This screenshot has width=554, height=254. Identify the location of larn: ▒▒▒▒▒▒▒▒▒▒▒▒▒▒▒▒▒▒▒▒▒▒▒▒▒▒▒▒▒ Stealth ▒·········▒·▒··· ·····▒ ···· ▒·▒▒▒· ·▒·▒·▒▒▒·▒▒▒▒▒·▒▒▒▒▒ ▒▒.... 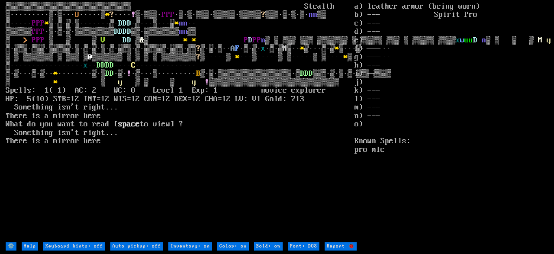
(180, 122).